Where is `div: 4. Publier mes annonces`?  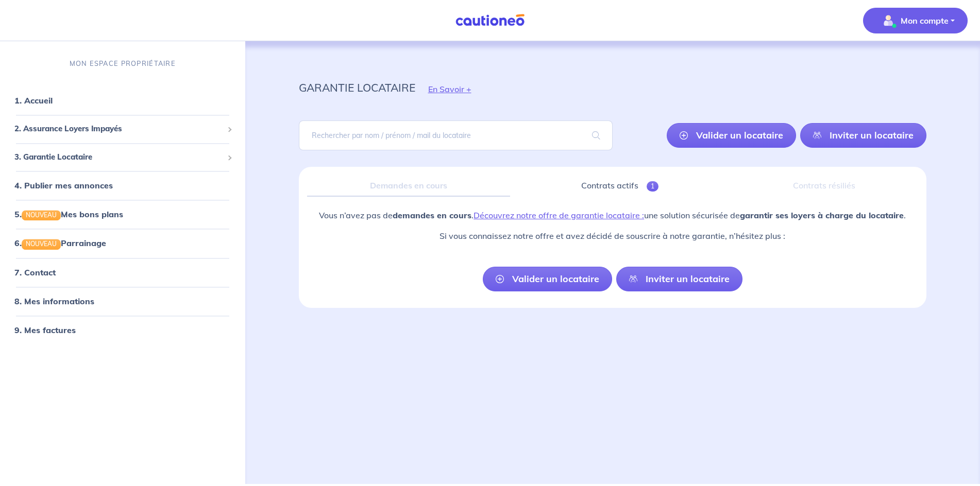
div: 4. Publier mes annonces is located at coordinates (123, 186).